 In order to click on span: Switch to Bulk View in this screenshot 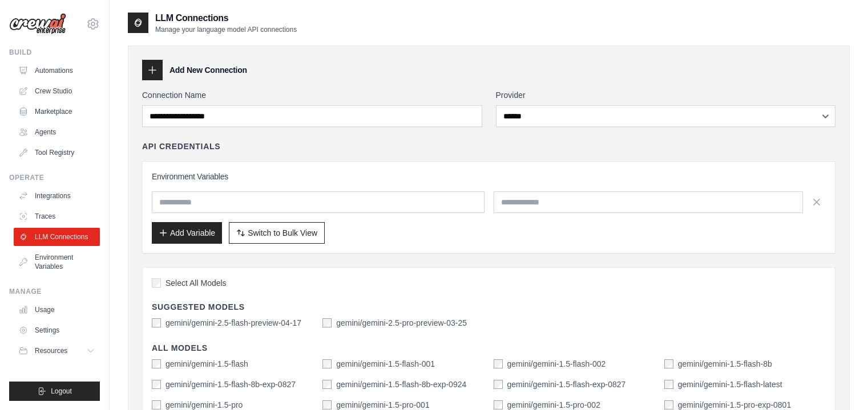, I will do `click(282, 233)`.